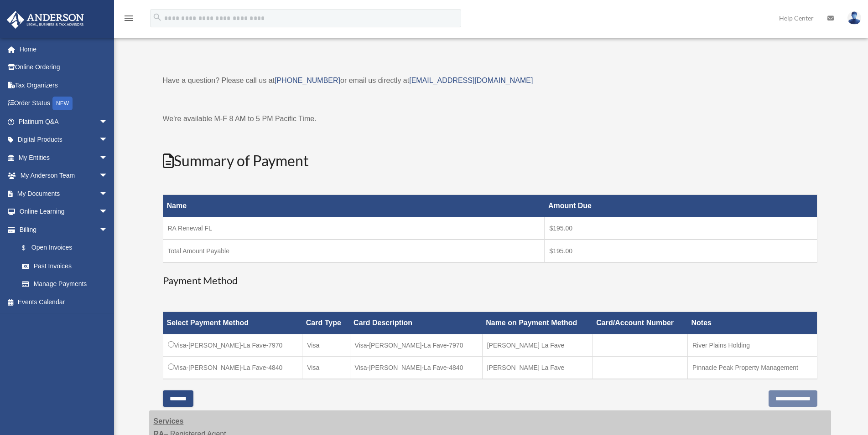 The height and width of the screenshot is (435, 868). What do you see at coordinates (537, 323) in the screenshot?
I see `th: Name on Payment Method` at bounding box center [537, 323].